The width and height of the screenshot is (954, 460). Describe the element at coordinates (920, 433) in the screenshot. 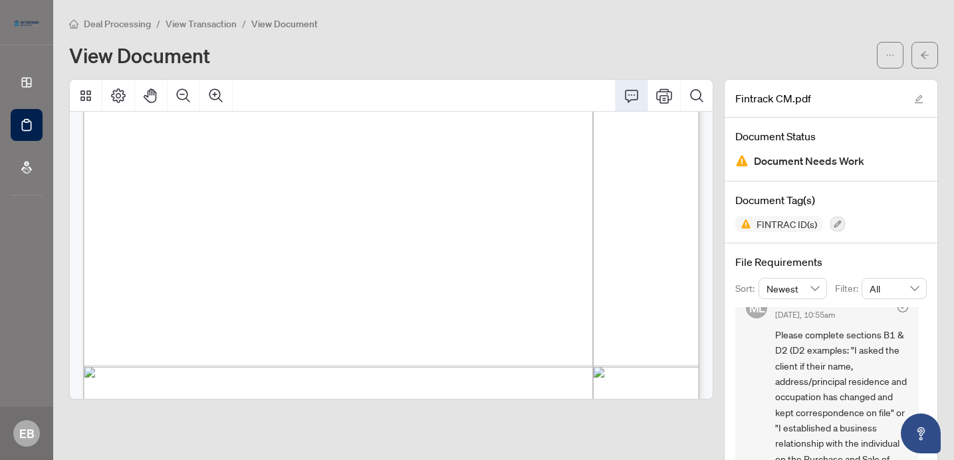

I see `button: Open asap` at that location.